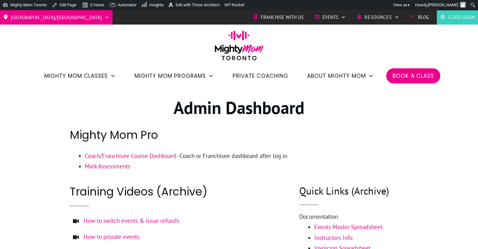  I want to click on li: - Coach or Franchisee dashboard after log in, so click(247, 156).